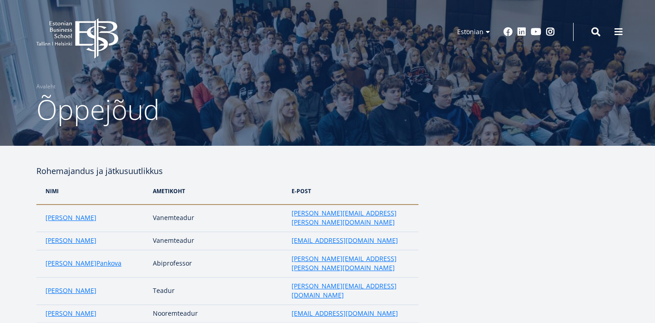  What do you see at coordinates (109, 263) in the screenshot?
I see `a: Pankova` at bounding box center [109, 263].